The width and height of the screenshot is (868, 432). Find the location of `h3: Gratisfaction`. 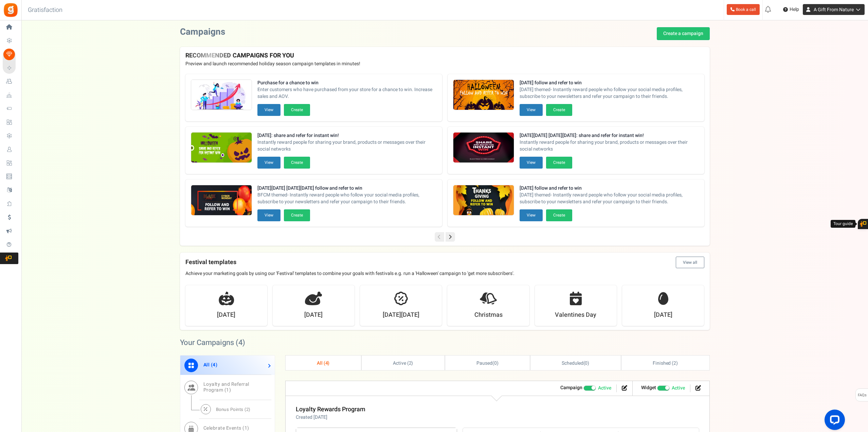

h3: Gratisfaction is located at coordinates (45, 10).